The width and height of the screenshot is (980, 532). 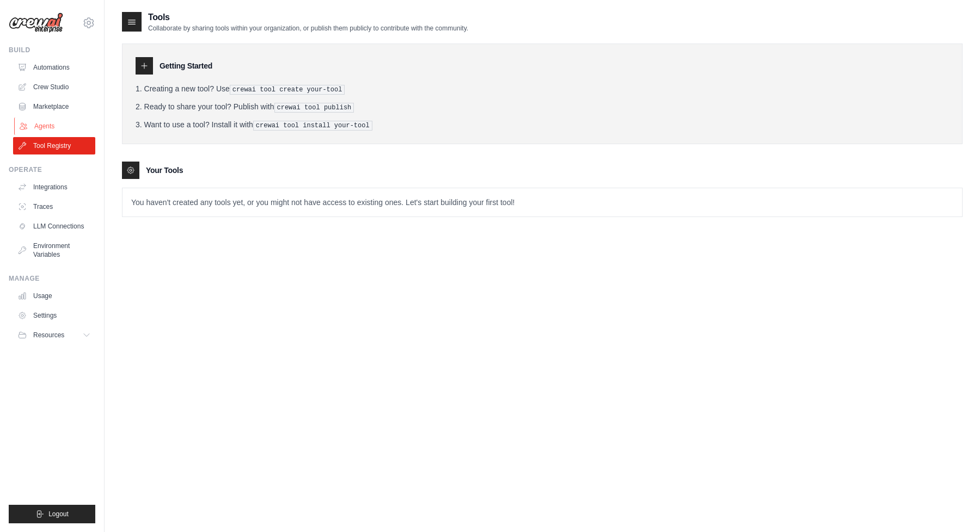 I want to click on button: Resources, so click(x=54, y=335).